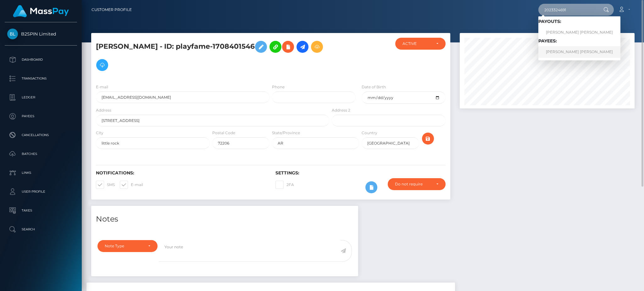  What do you see at coordinates (41, 229) in the screenshot?
I see `a: Search` at bounding box center [41, 229].